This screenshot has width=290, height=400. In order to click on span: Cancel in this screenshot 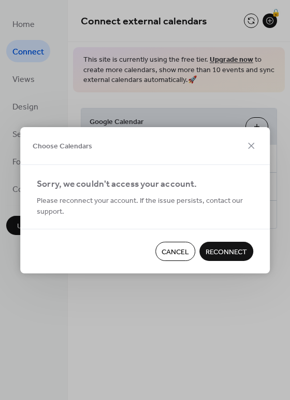, I will do `click(175, 252)`.